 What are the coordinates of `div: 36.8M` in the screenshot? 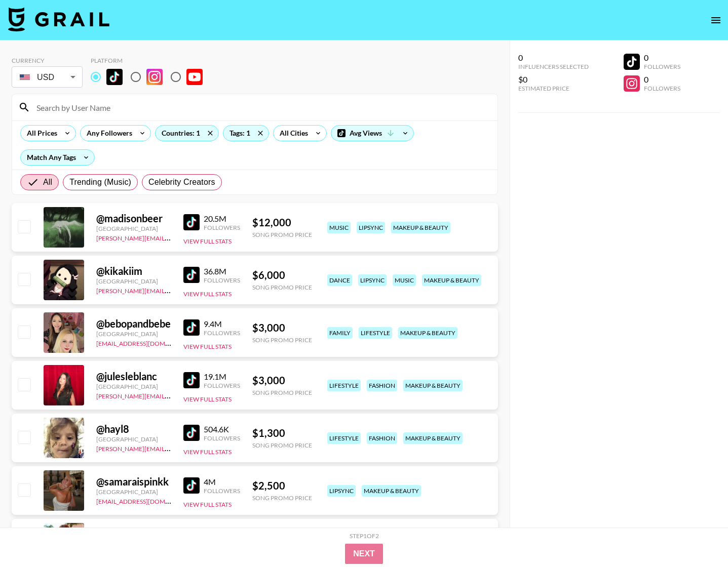 It's located at (222, 271).